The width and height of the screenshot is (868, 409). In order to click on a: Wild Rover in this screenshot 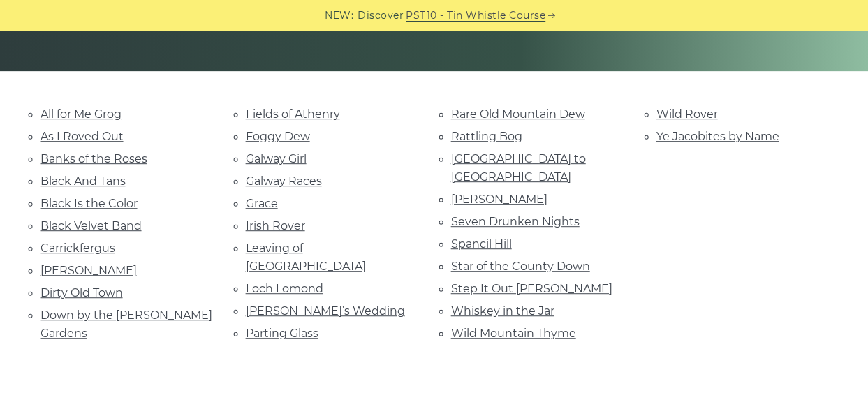, I will do `click(687, 114)`.